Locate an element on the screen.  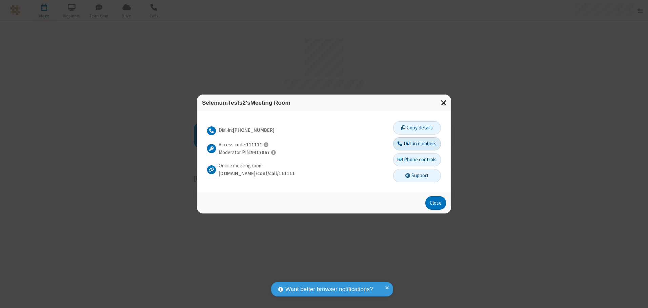
span: As the meeting organizer, entering this PIN gives you access to moderator and other administrativ... is located at coordinates (273, 152).